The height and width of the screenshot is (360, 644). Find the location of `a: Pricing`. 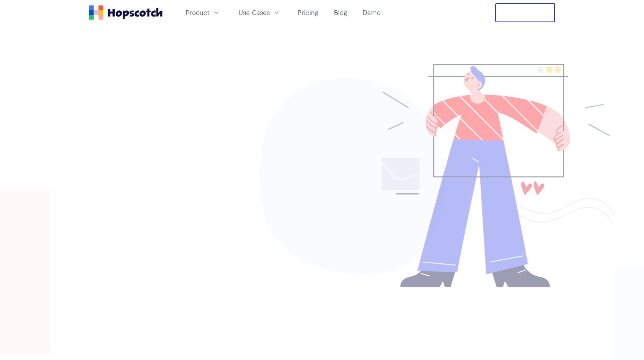

a: Pricing is located at coordinates (308, 12).